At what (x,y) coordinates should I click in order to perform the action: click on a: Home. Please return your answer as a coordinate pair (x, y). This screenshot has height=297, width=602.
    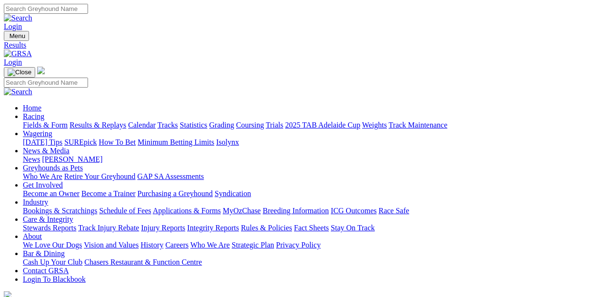
    Looking at the image, I should click on (32, 108).